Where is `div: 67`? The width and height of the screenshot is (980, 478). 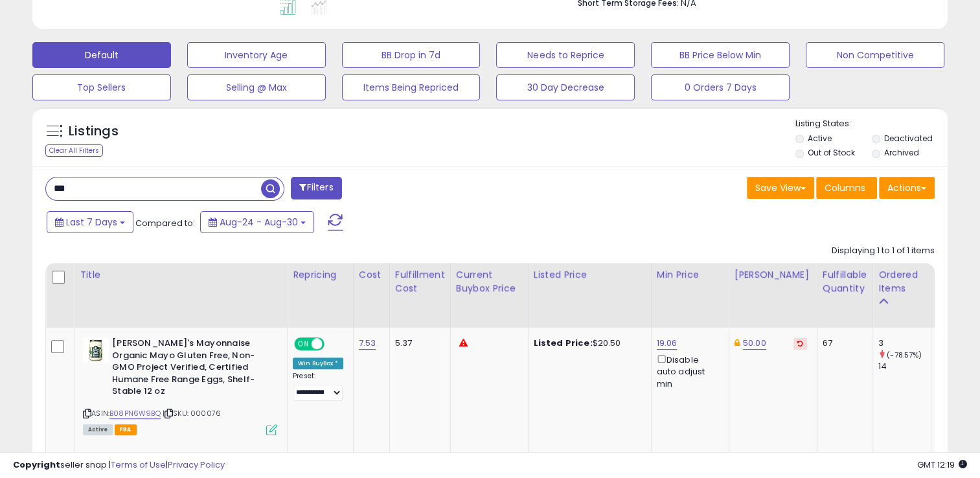 div: 67 is located at coordinates (843, 344).